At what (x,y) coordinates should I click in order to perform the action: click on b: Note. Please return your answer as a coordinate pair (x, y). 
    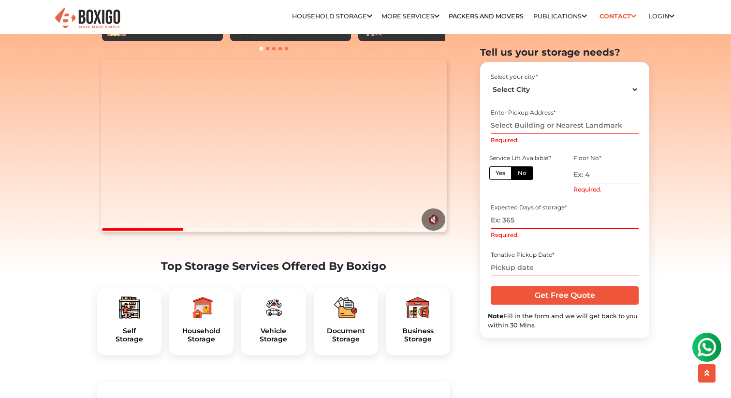
    Looking at the image, I should click on (495, 316).